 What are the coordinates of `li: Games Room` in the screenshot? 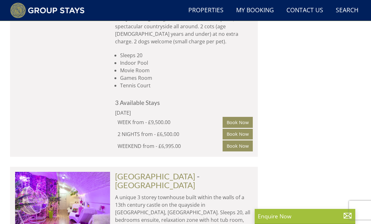 It's located at (187, 78).